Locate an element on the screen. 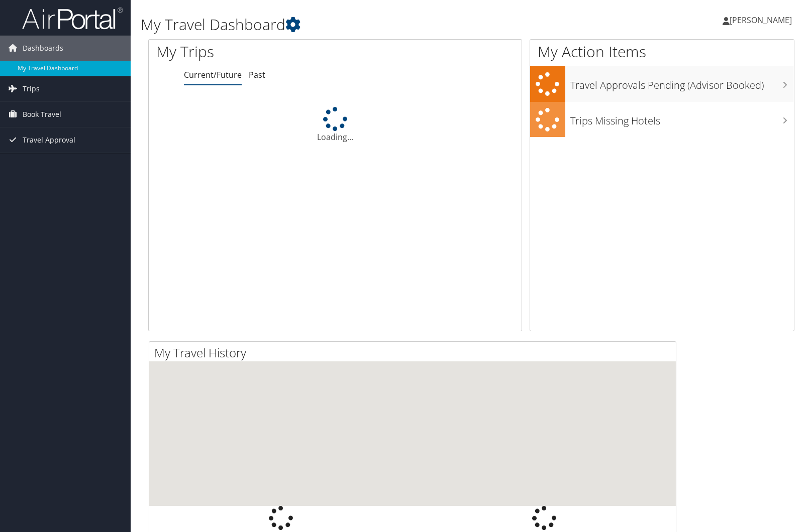 This screenshot has width=812, height=532. h1: My Travel Dashboard is located at coordinates (361, 25).